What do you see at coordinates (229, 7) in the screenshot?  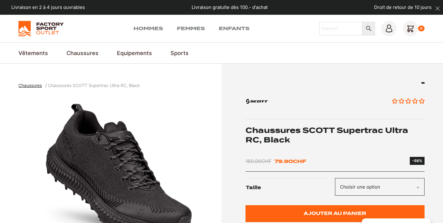 I see `p: Livraison gratuite dès 100.- d'achat` at bounding box center [229, 7].